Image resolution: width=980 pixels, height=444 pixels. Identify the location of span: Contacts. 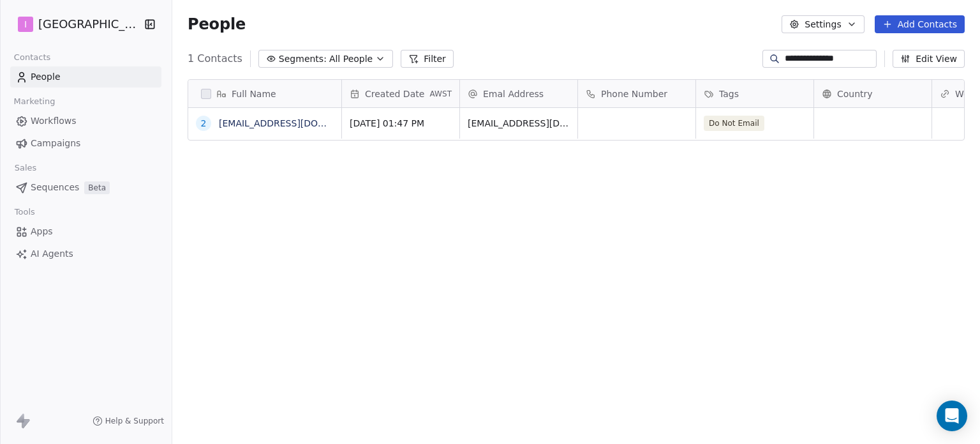
(32, 57).